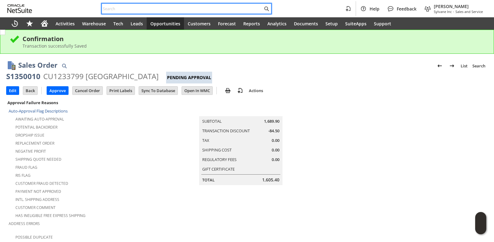 The width and height of the screenshot is (494, 242). Describe the element at coordinates (272, 121) in the screenshot. I see `span: 1,689.90` at that location.